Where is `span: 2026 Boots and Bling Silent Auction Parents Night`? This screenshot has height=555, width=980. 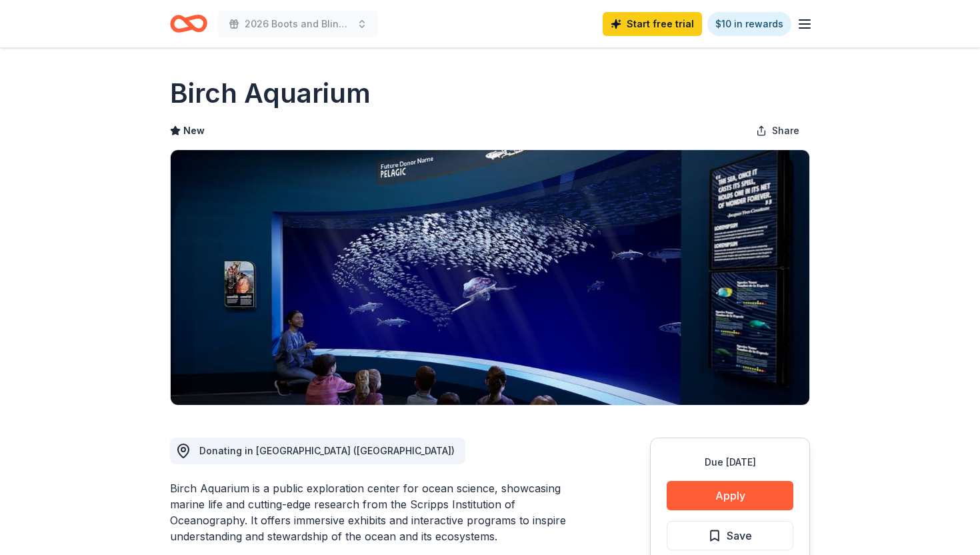 span: 2026 Boots and Bling Silent Auction Parents Night is located at coordinates (298, 24).